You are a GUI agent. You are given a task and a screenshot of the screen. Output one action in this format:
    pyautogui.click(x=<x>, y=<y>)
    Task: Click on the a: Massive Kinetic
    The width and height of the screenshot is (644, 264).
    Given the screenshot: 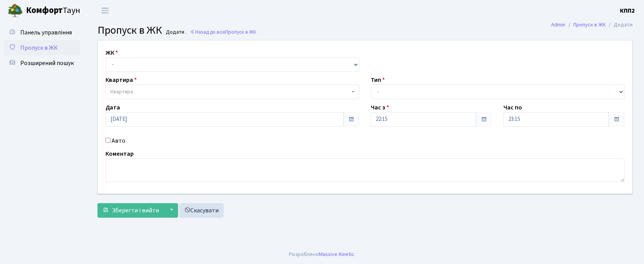 What is the action you would take?
    pyautogui.click(x=337, y=255)
    